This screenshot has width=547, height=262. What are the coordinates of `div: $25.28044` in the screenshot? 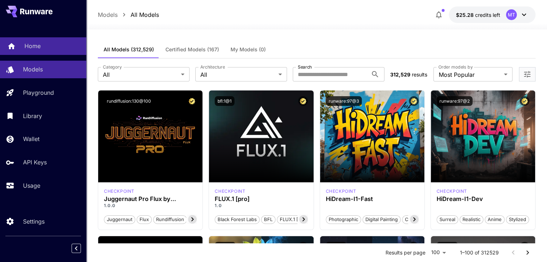 It's located at (478, 15).